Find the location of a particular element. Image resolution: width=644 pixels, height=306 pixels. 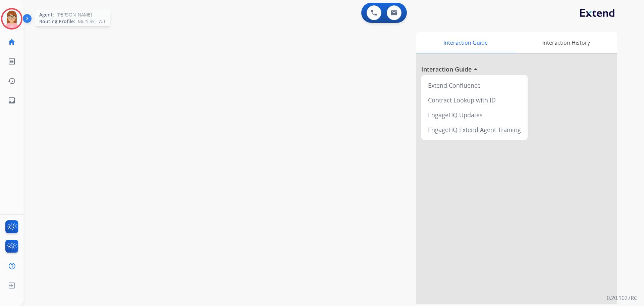

mat-icon: inbox is located at coordinates (12, 100).